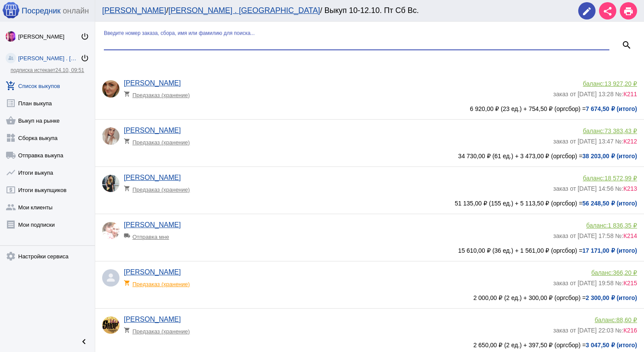 The height and width of the screenshot is (352, 644). Describe the element at coordinates (607, 11) in the screenshot. I see `mat-icon: share` at that location.